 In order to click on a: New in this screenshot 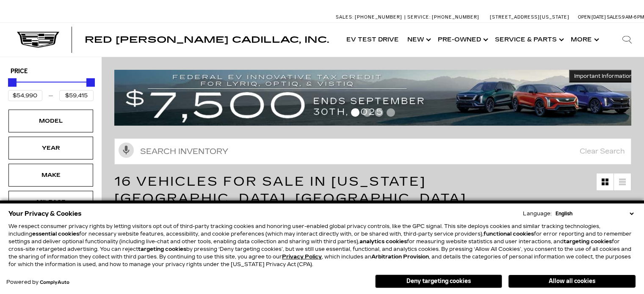, I will do `click(418, 40)`.